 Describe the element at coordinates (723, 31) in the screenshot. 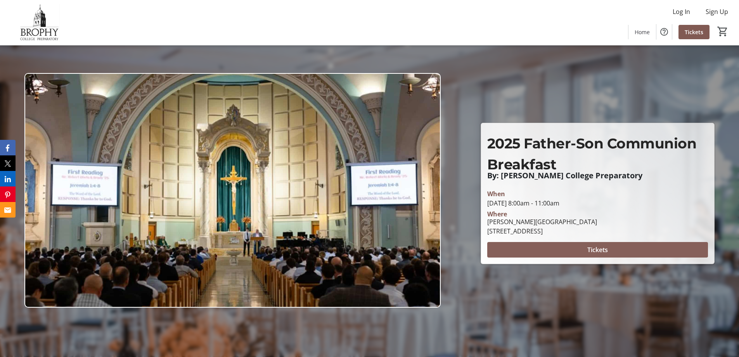

I see `button: Cart` at that location.